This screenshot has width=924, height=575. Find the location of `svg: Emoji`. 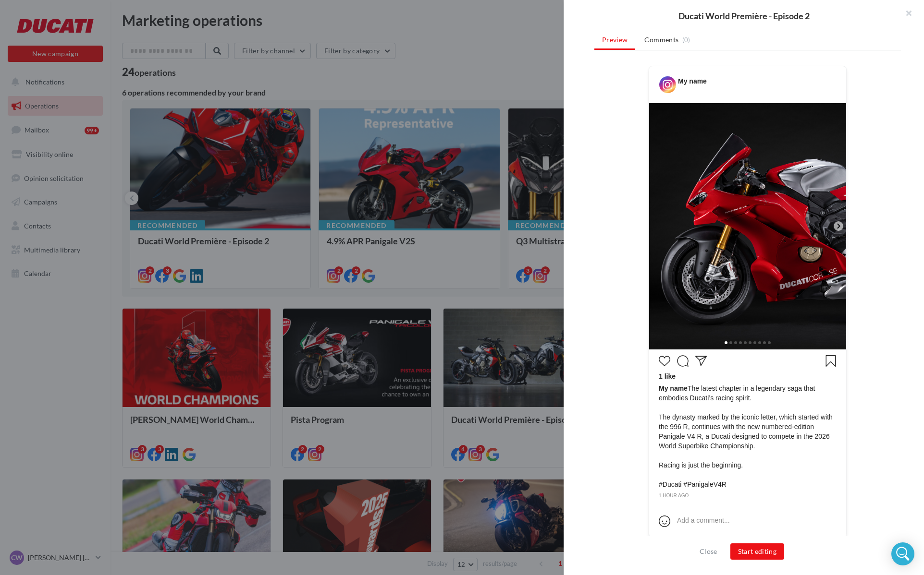

svg: Emoji is located at coordinates (664, 521).